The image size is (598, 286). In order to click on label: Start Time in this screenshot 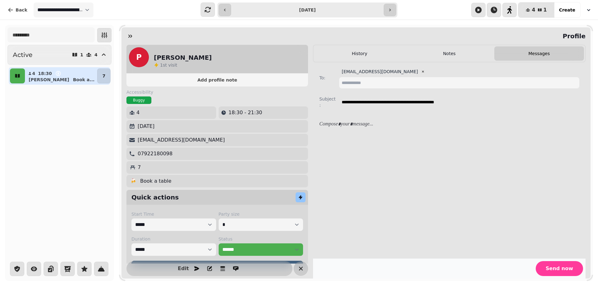, I will do `click(174, 214)`.